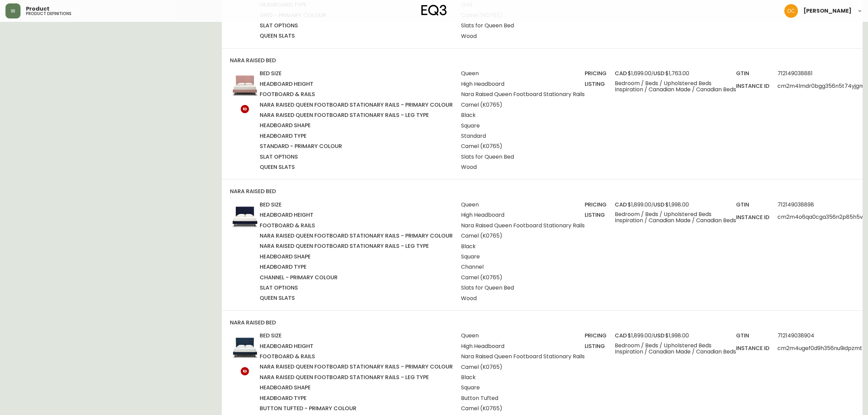 This screenshot has height=415, width=868. What do you see at coordinates (523, 398) in the screenshot?
I see `span: Button Tufted` at bounding box center [523, 398].